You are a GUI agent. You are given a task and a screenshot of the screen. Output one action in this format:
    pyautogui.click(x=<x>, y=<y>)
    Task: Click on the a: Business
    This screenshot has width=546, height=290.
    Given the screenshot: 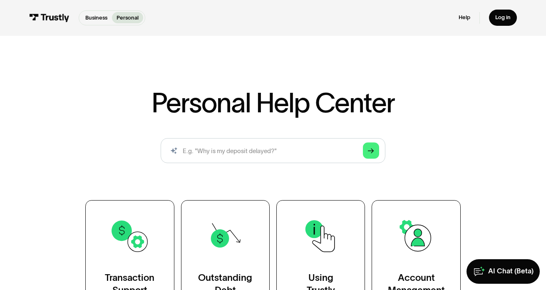 What is the action you would take?
    pyautogui.click(x=96, y=17)
    